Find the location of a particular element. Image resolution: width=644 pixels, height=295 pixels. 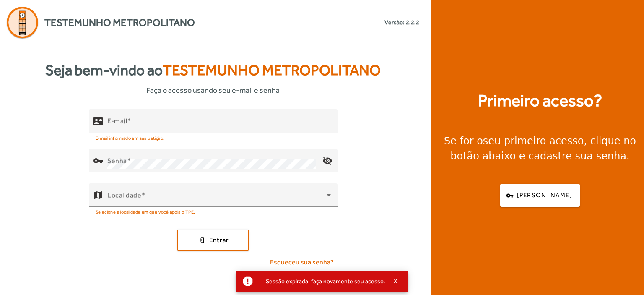

mat-icon: report is located at coordinates (248, 281).